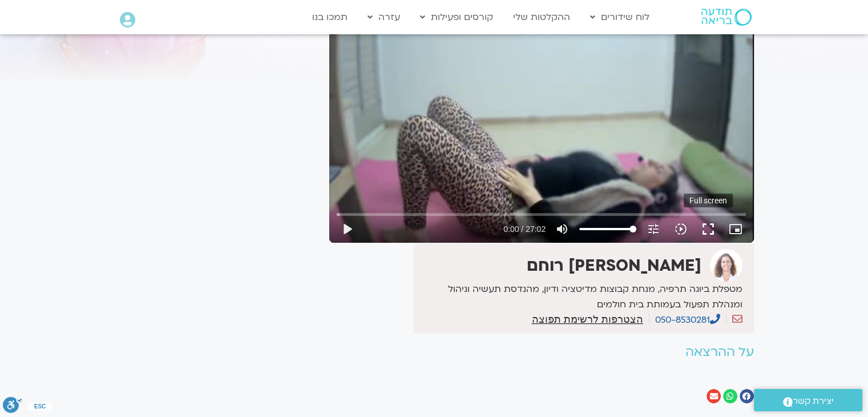 The image size is (868, 417). I want to click on div: שיתוף ב facebook, so click(747, 396).